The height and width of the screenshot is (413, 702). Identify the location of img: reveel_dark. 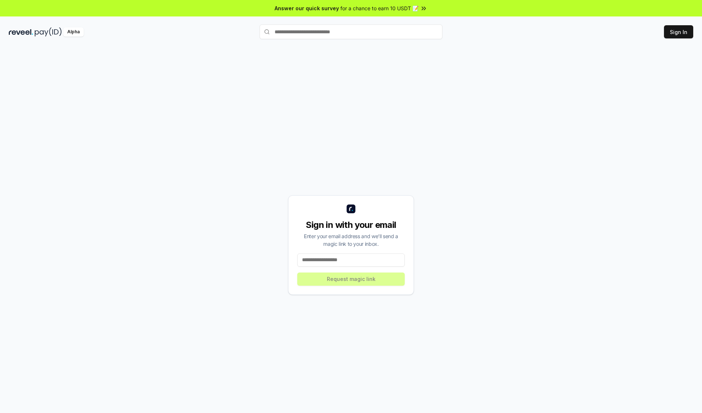
(21, 32).